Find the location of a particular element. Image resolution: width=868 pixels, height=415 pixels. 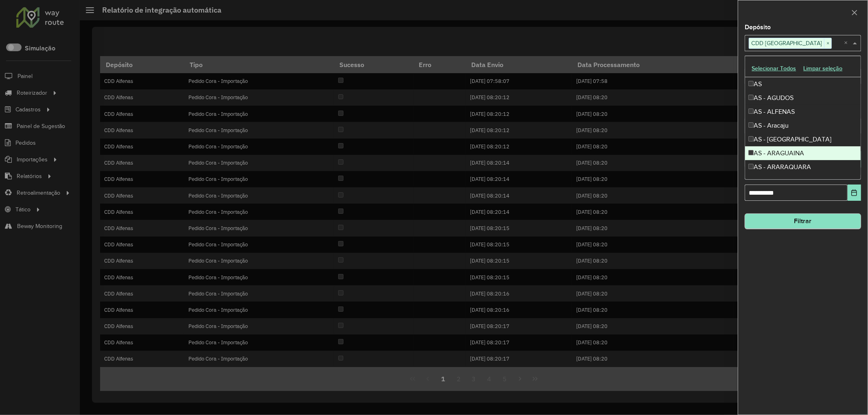

button: Limpar seleção is located at coordinates (823, 68).